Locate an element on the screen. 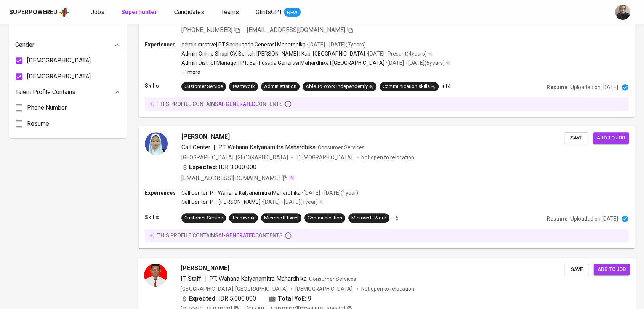 The image size is (644, 309). b: Superhunter is located at coordinates (139, 12).